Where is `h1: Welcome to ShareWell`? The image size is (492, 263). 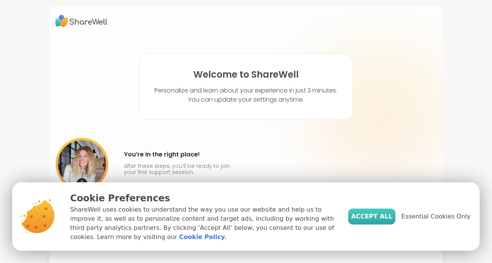
h1: Welcome to ShareWell is located at coordinates (246, 75).